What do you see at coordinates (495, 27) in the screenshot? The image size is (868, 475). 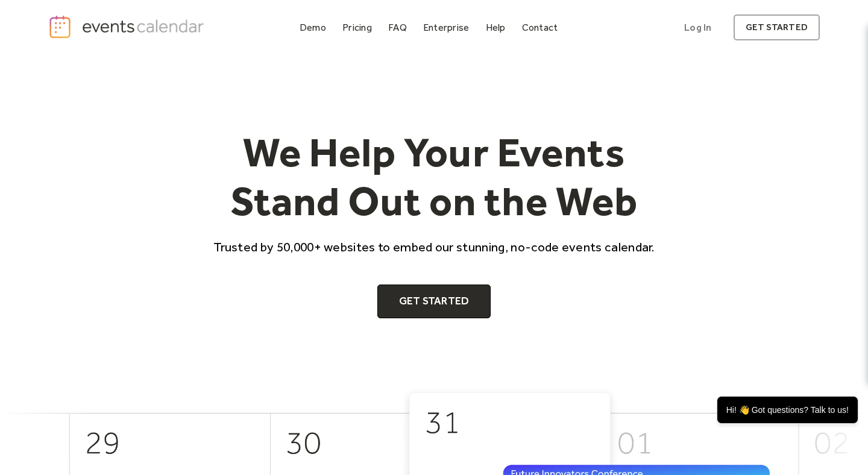 I see `a: Help` at bounding box center [495, 27].